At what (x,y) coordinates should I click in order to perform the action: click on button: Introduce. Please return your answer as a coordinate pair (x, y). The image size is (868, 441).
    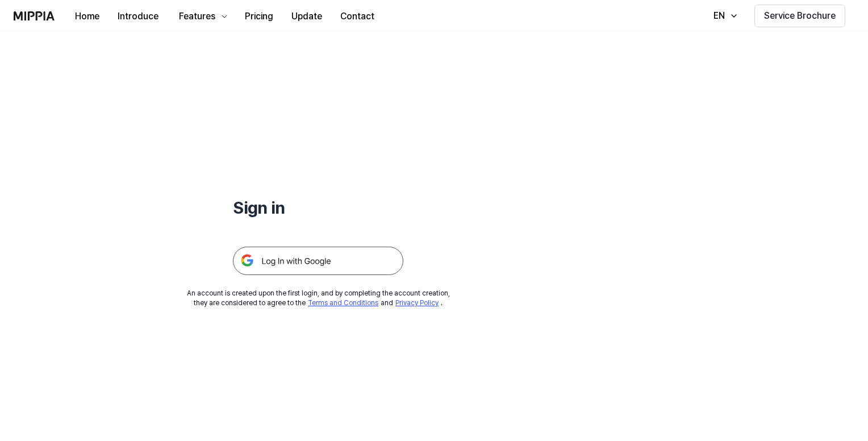
    Looking at the image, I should click on (138, 17).